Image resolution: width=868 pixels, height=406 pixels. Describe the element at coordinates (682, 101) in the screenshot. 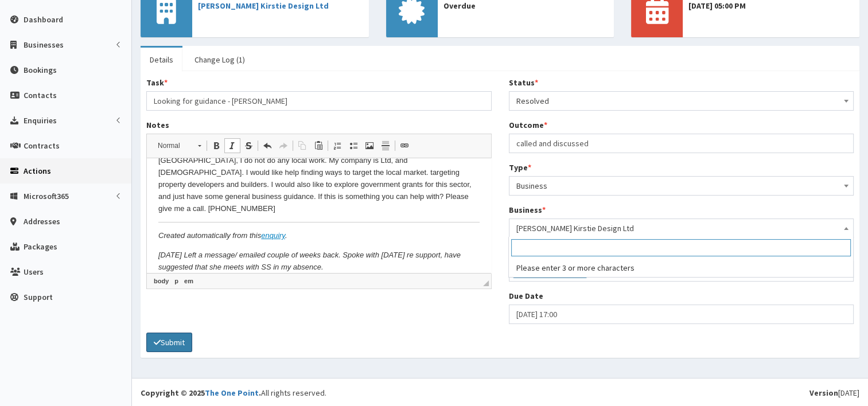

I see `span: Resolved` at that location.